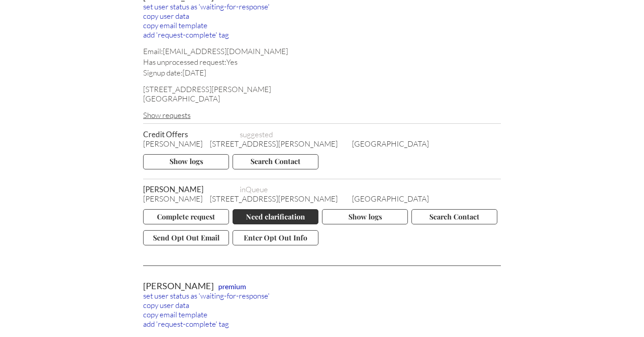 The width and height of the screenshot is (644, 337). What do you see at coordinates (186, 238) in the screenshot?
I see `button: Send Opt Out Email` at bounding box center [186, 238].